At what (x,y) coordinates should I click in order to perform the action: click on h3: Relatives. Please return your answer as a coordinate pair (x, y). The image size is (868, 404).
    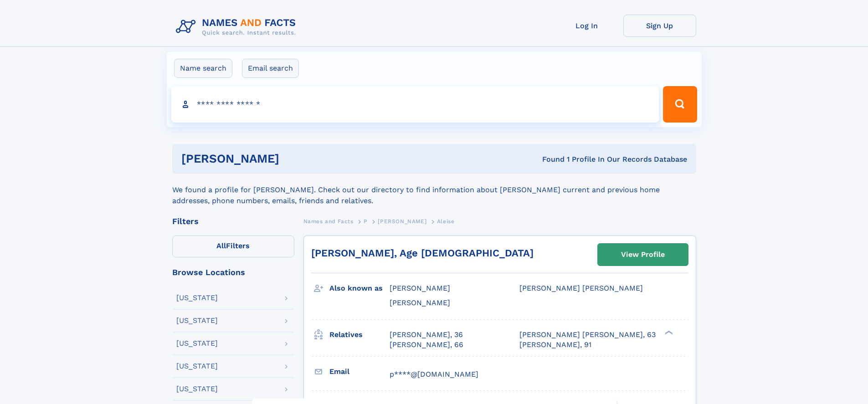
    Looking at the image, I should click on (360, 335).